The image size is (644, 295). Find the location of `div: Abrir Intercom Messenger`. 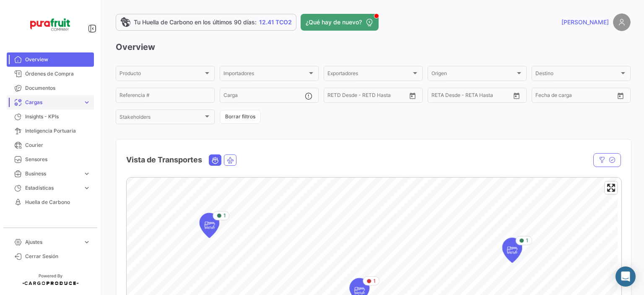

div: Abrir Intercom Messenger is located at coordinates (626, 276).